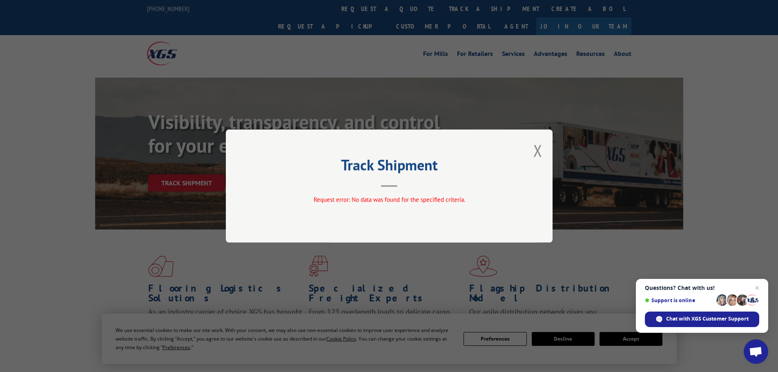 The image size is (778, 372). Describe the element at coordinates (702, 319) in the screenshot. I see `div: Chat with XGS Customer Support` at that location.